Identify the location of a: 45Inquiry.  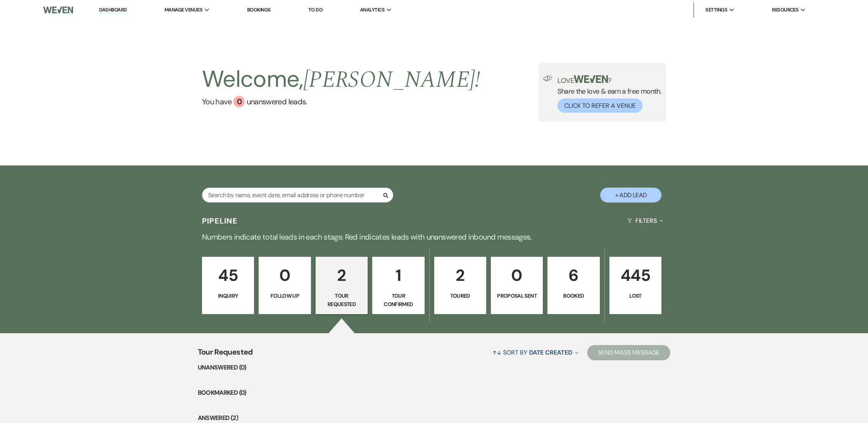
(228, 286).